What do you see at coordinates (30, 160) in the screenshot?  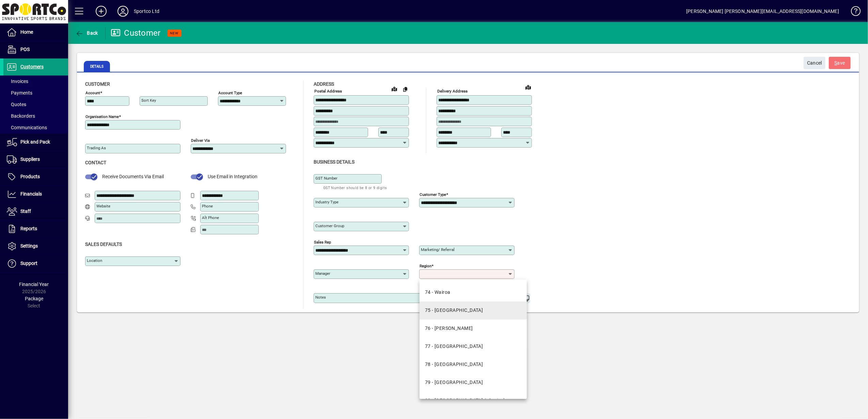 I see `span: Suppliers` at bounding box center [30, 160].